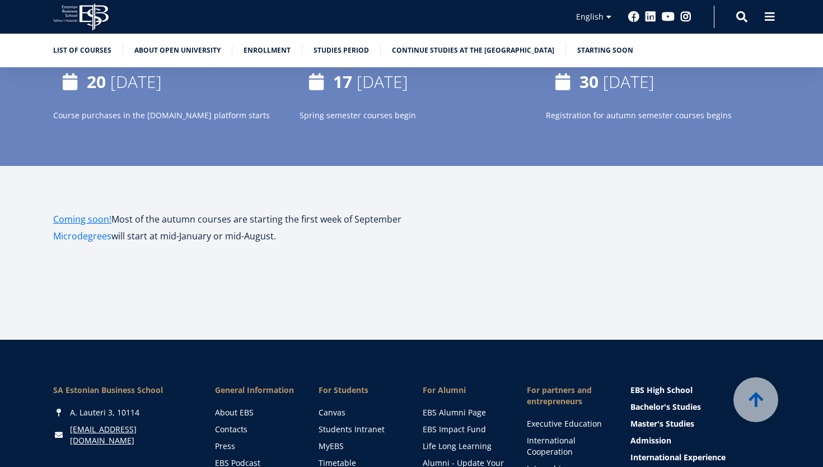  Describe the element at coordinates (82, 50) in the screenshot. I see `a: List of Courses` at that location.